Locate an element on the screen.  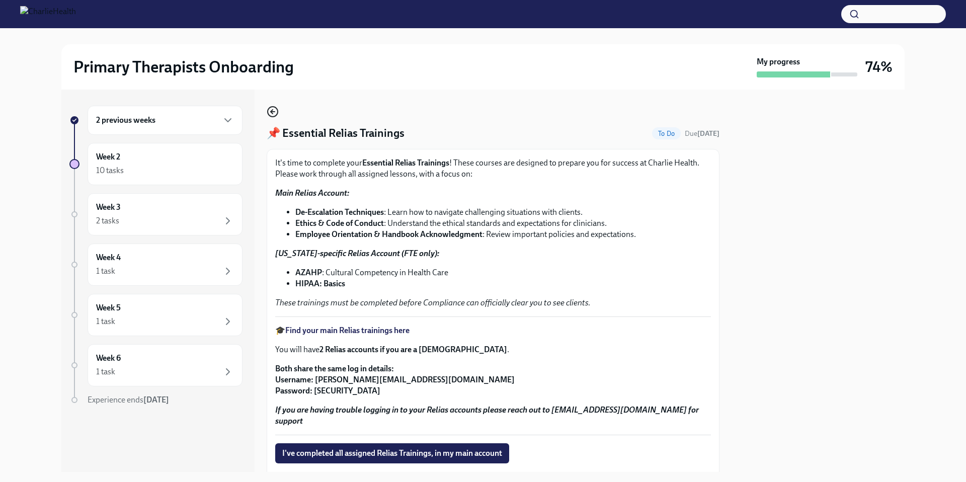
strong: My progress is located at coordinates (778, 62).